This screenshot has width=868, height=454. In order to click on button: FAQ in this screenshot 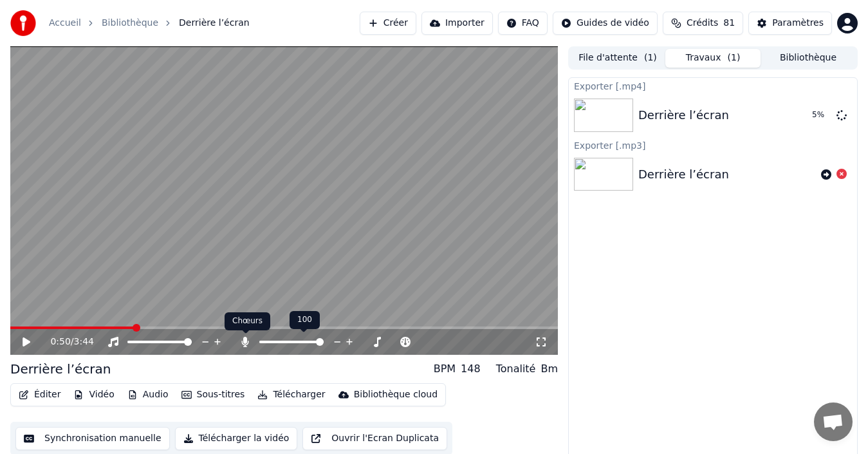, I will do `click(522, 23)`.